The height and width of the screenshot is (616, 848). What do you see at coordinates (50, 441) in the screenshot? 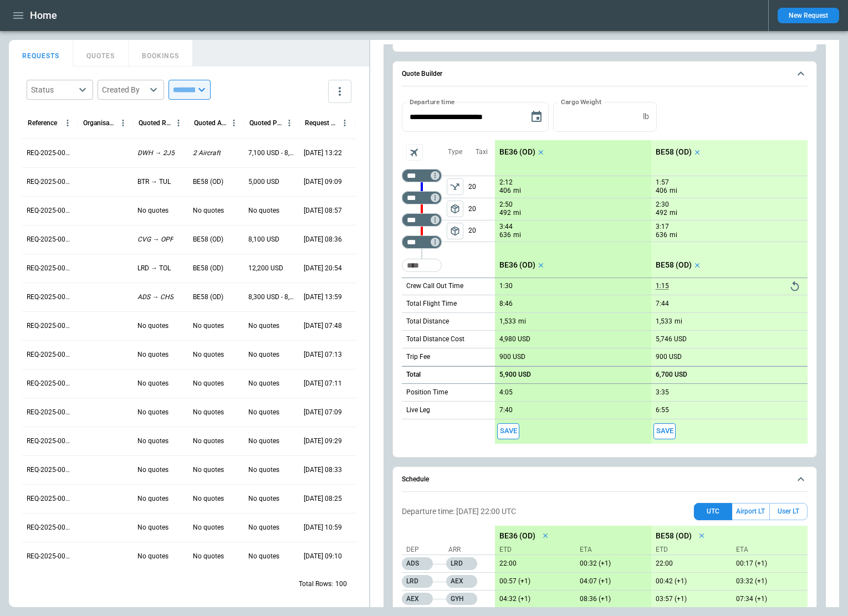
I see `p: REQ-2025-000305` at bounding box center [50, 441].